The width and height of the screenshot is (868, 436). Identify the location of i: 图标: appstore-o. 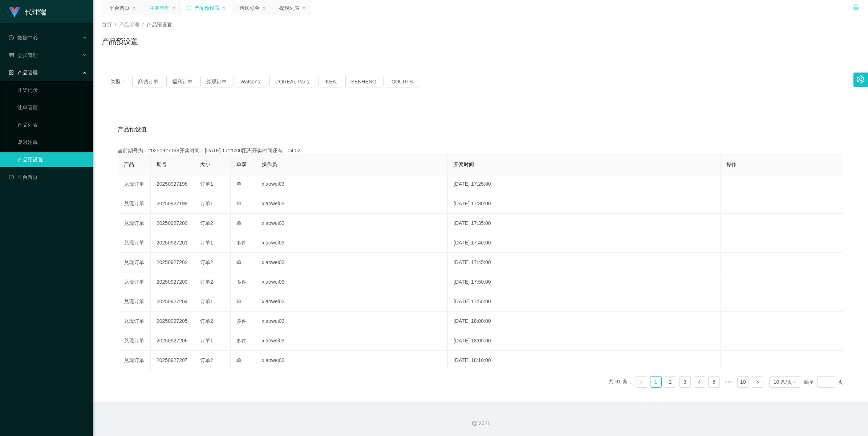
(11, 73).